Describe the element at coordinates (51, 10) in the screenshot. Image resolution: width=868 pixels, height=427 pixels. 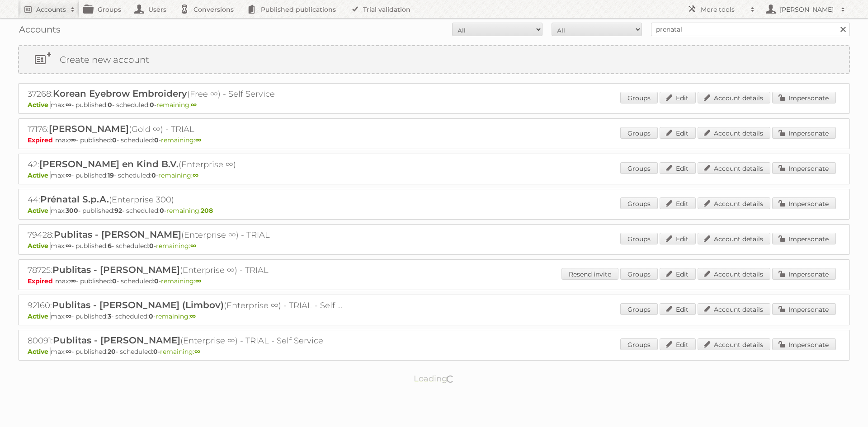
I see `h2: Accounts` at that location.